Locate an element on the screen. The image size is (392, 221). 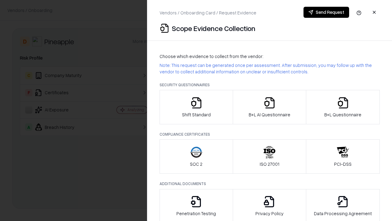
button: B+L Questionnaire is located at coordinates (343, 107).